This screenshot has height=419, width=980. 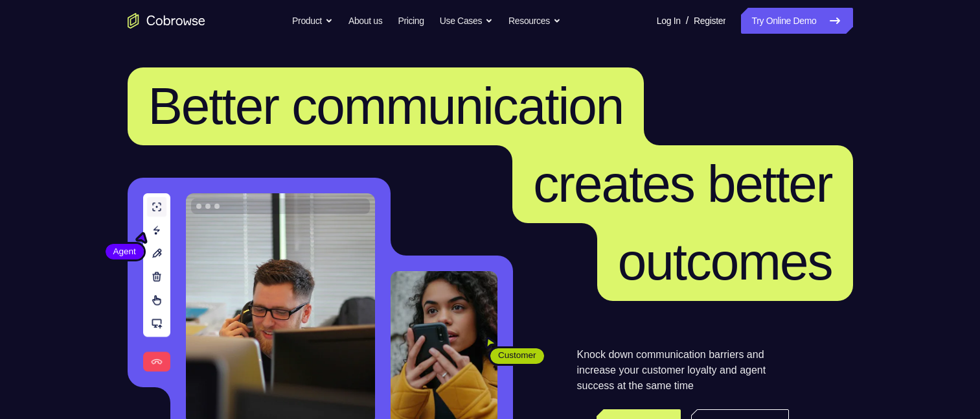 What do you see at coordinates (797, 21) in the screenshot?
I see `a: Try Online Demo` at bounding box center [797, 21].